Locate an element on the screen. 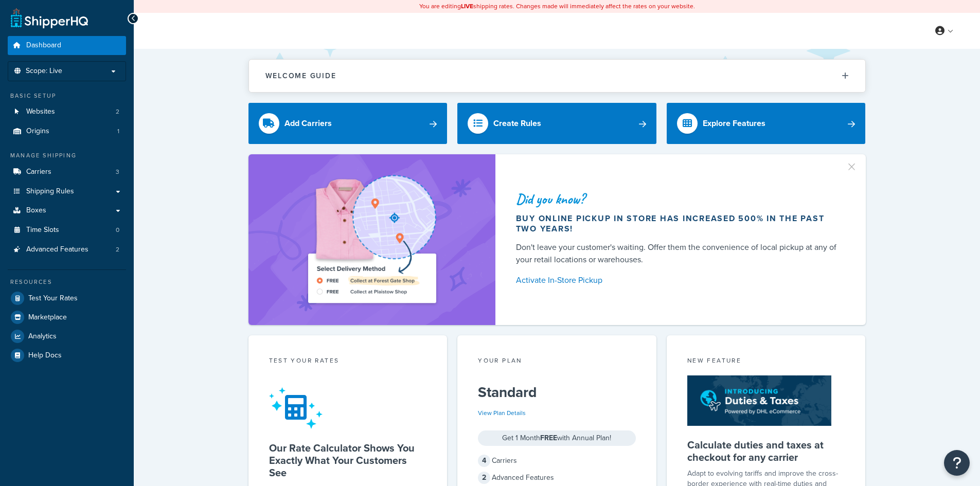 The height and width of the screenshot is (486, 980). li: Carriers is located at coordinates (67, 172).